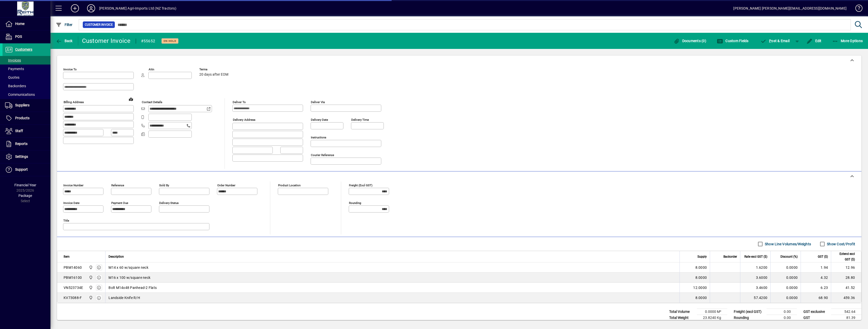 This screenshot has width=868, height=329. What do you see at coordinates (152, 69) in the screenshot?
I see `mat-label: Attn` at bounding box center [152, 69].